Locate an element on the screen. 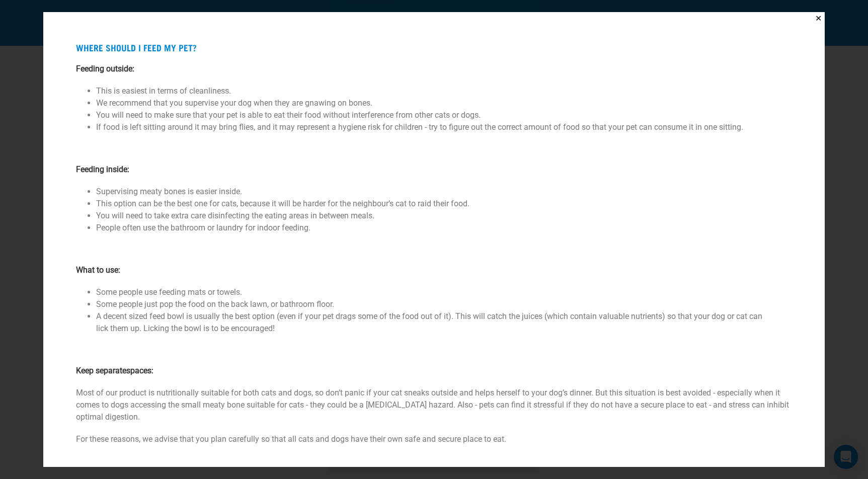 This screenshot has width=868, height=479. button: Close is located at coordinates (818, 18).